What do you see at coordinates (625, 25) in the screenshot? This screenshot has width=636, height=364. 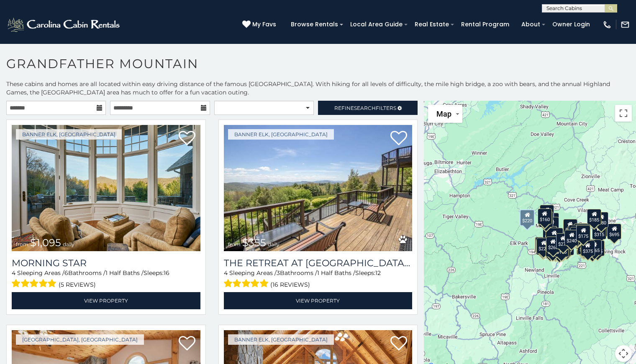 I see `img: mail-regular-white.png` at bounding box center [625, 25].